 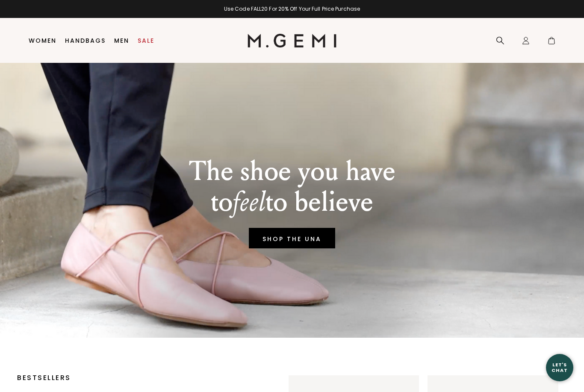 I want to click on em: feel, so click(x=249, y=202).